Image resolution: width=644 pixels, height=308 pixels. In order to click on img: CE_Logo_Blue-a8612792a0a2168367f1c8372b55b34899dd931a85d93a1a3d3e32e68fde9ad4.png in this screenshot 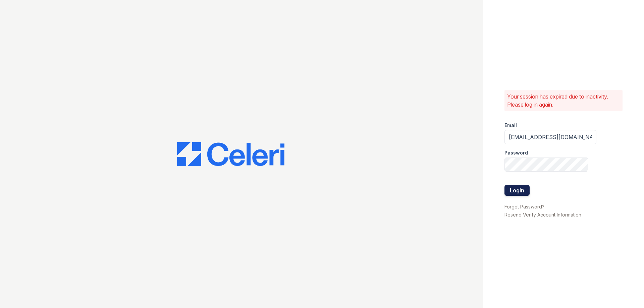, I will do `click(231, 154)`.